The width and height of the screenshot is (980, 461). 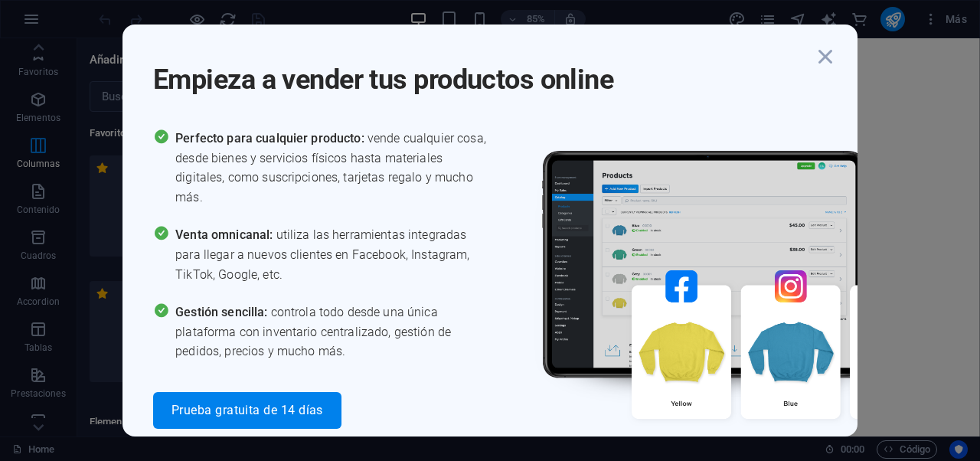 I want to click on span: Venta omnicanal:, so click(x=225, y=234).